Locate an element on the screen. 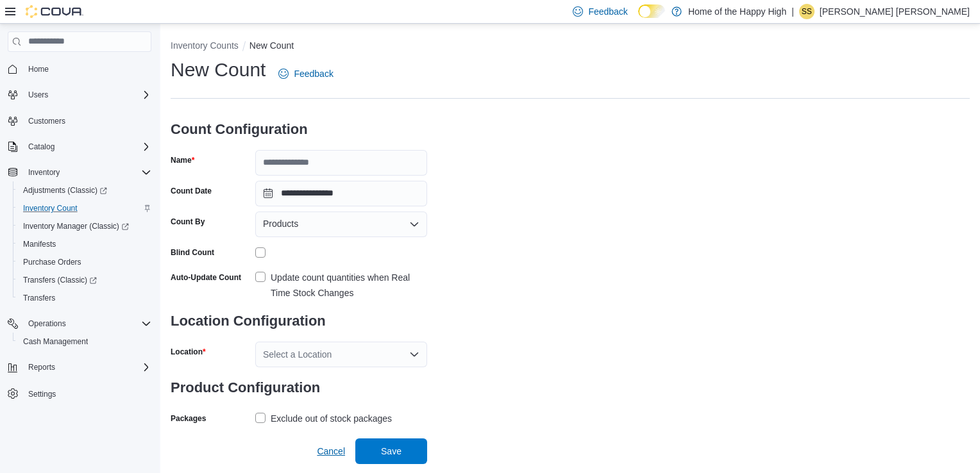  h3: Count Configuration is located at coordinates (299, 129).